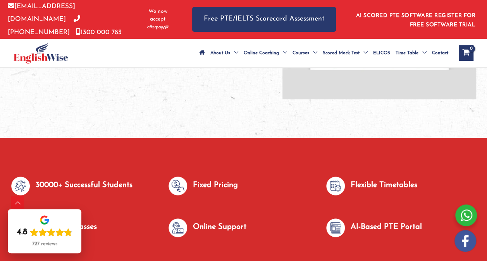 Image resolution: width=487 pixels, height=261 pixels. I want to click on span: We now accept, so click(158, 15).